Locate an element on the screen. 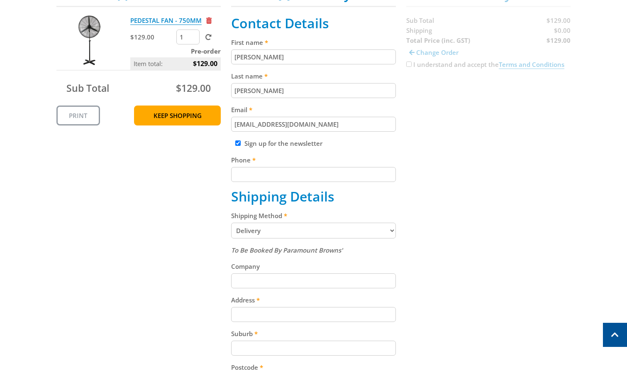 The height and width of the screenshot is (371, 627). label: Sign up for the newsletter is located at coordinates (284, 143).